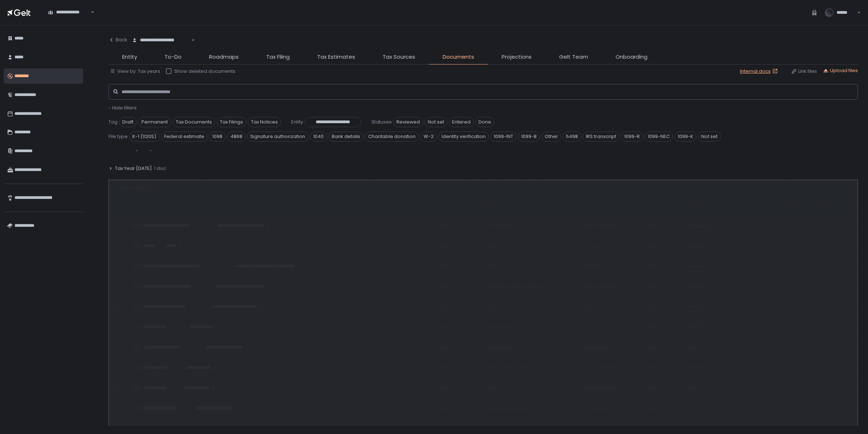 The width and height of the screenshot is (868, 434). Describe the element at coordinates (632, 136) in the screenshot. I see `span: 1099-R` at that location.